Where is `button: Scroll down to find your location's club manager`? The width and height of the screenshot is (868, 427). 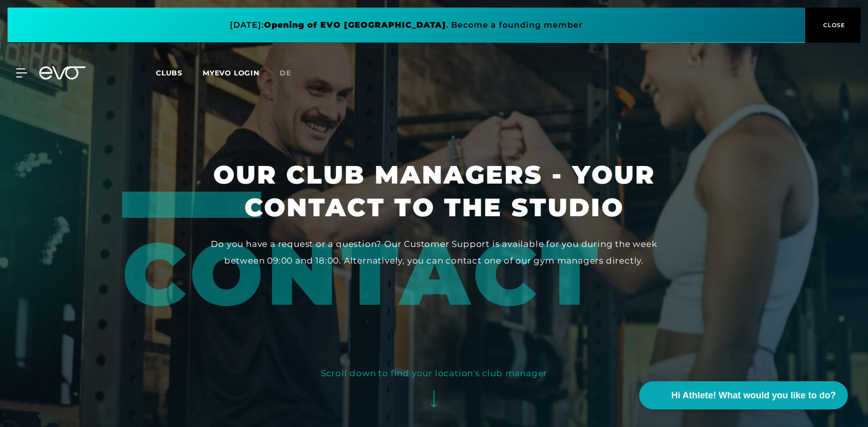 button: Scroll down to find your location's club manager is located at coordinates (434, 390).